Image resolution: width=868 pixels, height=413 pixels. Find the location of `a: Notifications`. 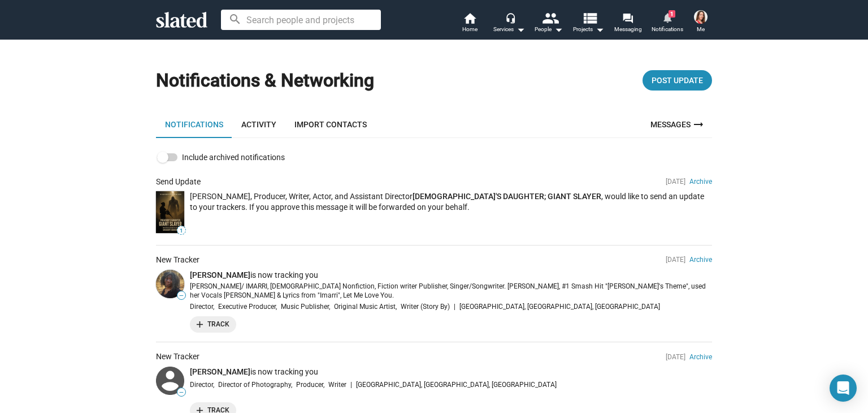

a: Notifications is located at coordinates (194, 124).